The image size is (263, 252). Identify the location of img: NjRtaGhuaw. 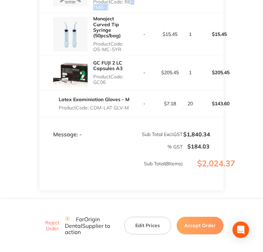
(71, 34).